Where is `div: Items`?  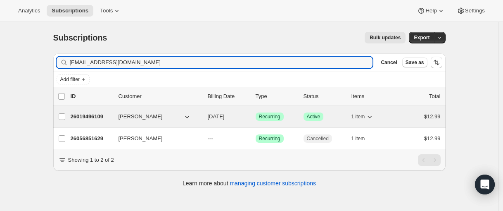 div: Items is located at coordinates (372, 96).